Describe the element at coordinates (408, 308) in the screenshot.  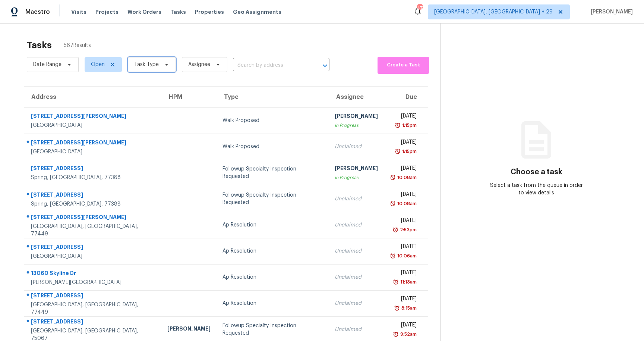
I see `div: 8:15am` at that location.